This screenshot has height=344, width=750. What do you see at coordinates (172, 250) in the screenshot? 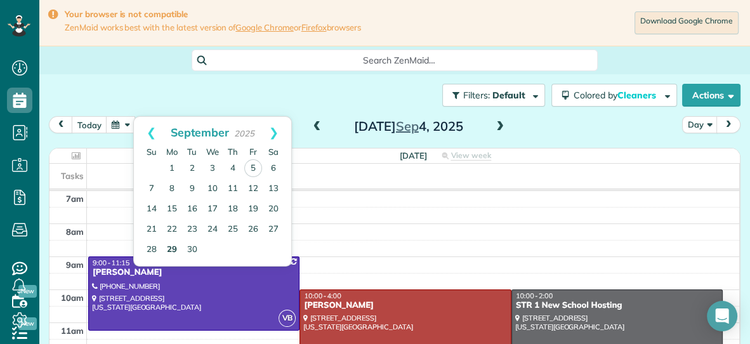
I see `a: 29` at bounding box center [172, 250].